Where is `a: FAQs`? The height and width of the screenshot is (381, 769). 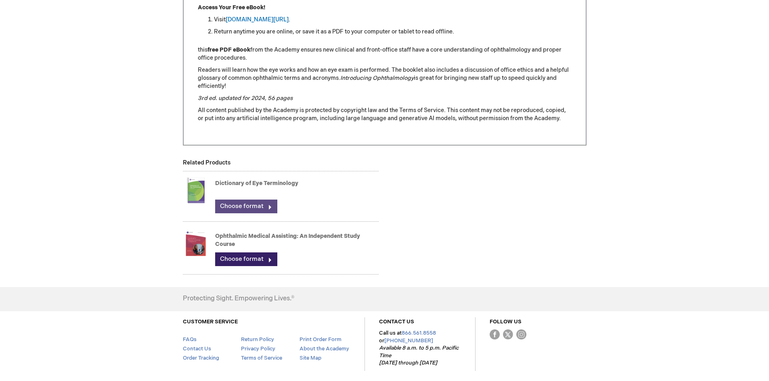 a: FAQs is located at coordinates (190, 340).